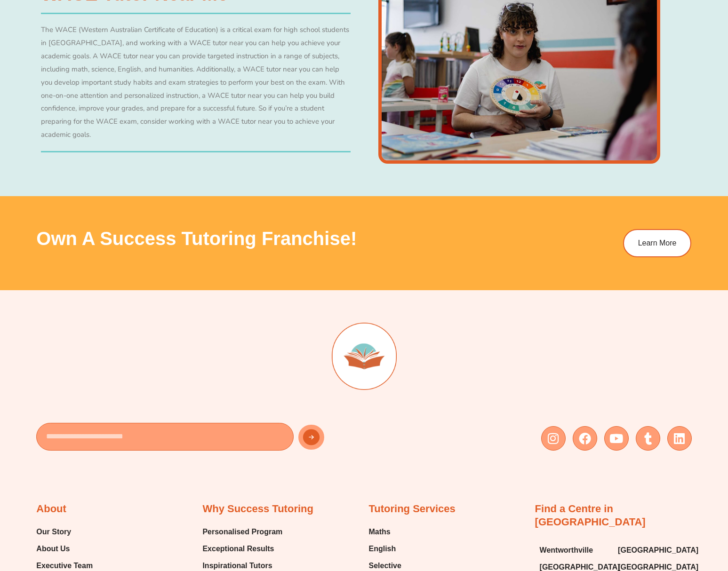 The width and height of the screenshot is (728, 571). What do you see at coordinates (51, 508) in the screenshot?
I see `h2: About` at bounding box center [51, 508].